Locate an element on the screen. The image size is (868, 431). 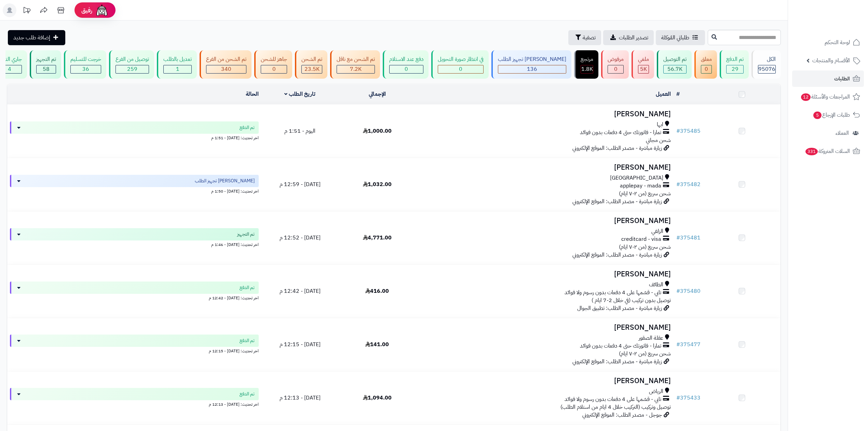
a: لوحة التحكم is located at coordinates (828, 42).